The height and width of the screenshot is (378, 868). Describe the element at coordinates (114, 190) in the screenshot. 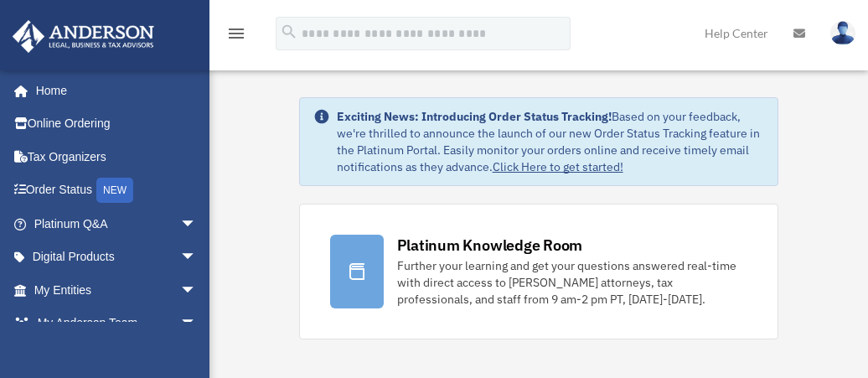

I see `div: NEW` at that location.